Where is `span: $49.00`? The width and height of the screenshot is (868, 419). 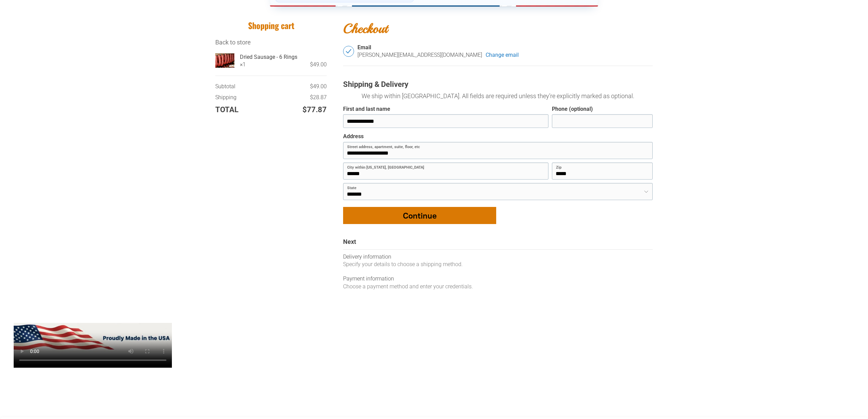 span: $49.00 is located at coordinates (318, 86).